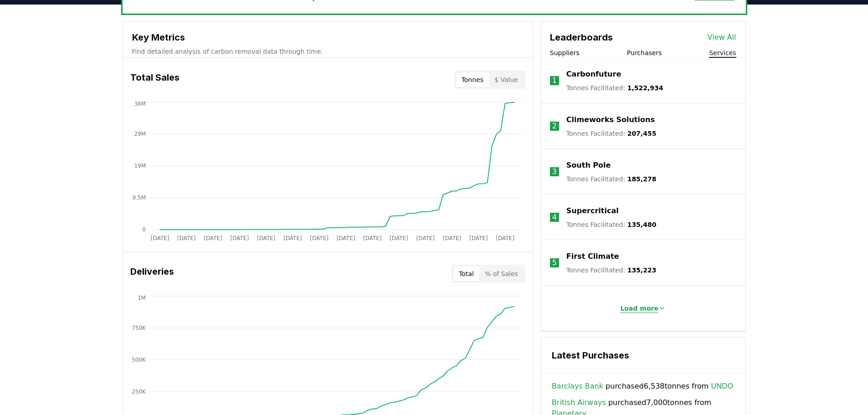 The image size is (868, 415). I want to click on h3: Deliveries, so click(152, 274).